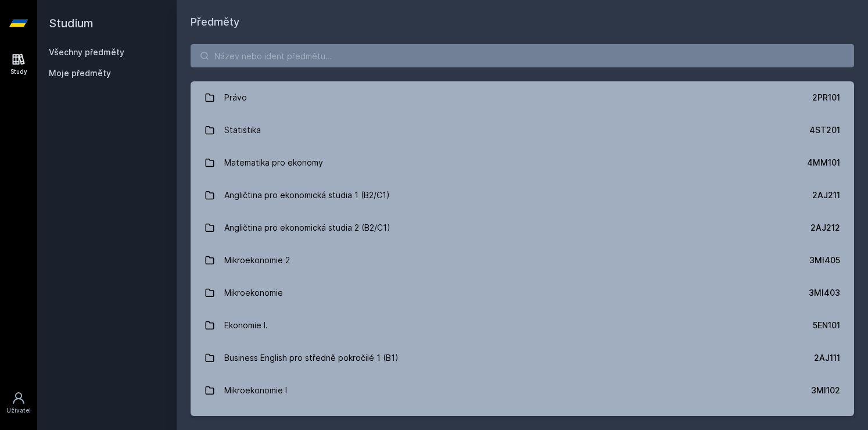 This screenshot has width=868, height=430. What do you see at coordinates (18, 410) in the screenshot?
I see `div: Uživatel` at bounding box center [18, 410].